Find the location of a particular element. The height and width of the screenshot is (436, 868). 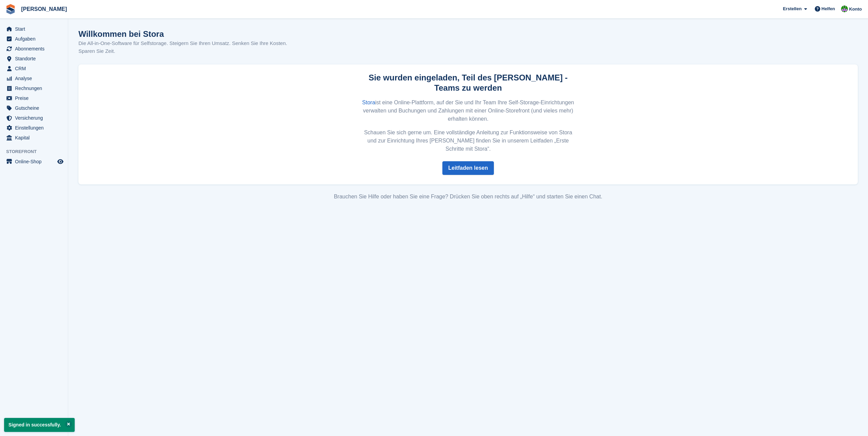

span: Konto is located at coordinates (856, 9).